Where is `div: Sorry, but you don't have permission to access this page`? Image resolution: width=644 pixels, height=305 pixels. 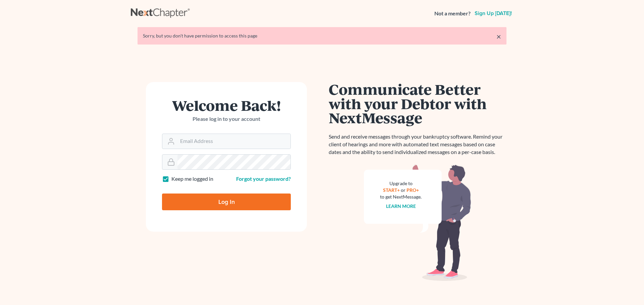
div: Sorry, but you don't have permission to access this page is located at coordinates (322, 36).